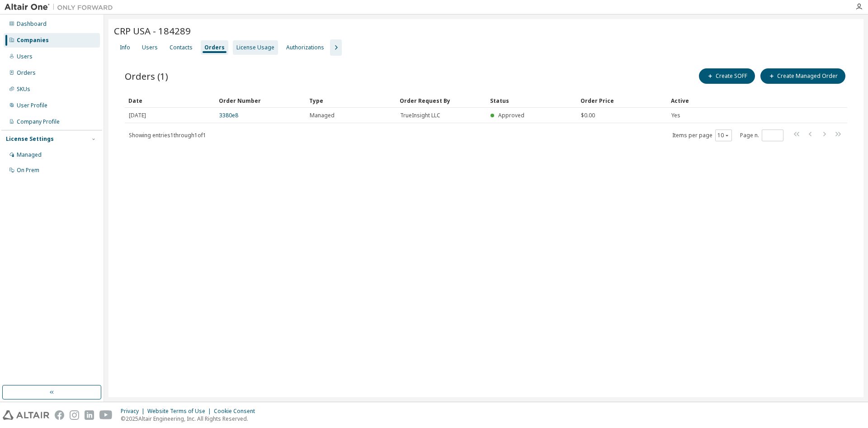 This screenshot has width=868, height=428. What do you see at coordinates (32, 105) in the screenshot?
I see `div: User Profile` at bounding box center [32, 105].